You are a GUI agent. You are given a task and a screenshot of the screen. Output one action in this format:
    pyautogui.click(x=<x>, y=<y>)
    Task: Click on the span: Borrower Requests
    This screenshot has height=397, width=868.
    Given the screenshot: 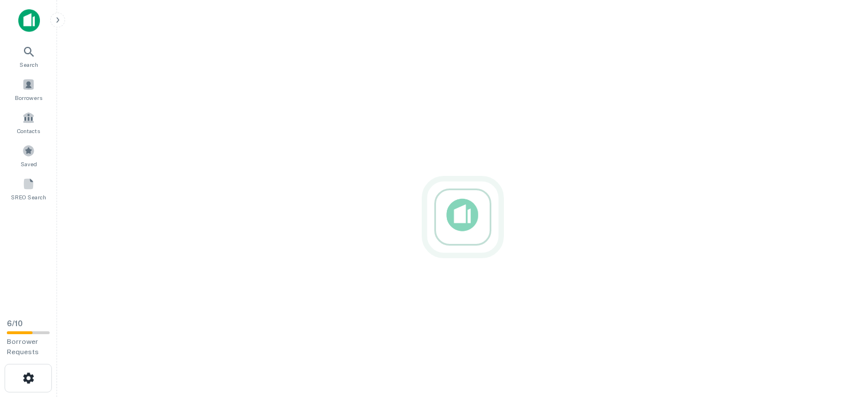 What is the action you would take?
    pyautogui.click(x=23, y=347)
    